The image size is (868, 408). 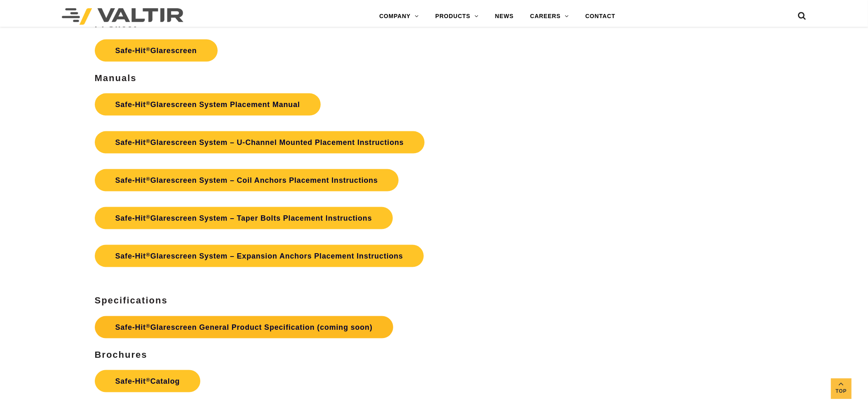 I want to click on a: CAREERS, so click(x=549, y=17).